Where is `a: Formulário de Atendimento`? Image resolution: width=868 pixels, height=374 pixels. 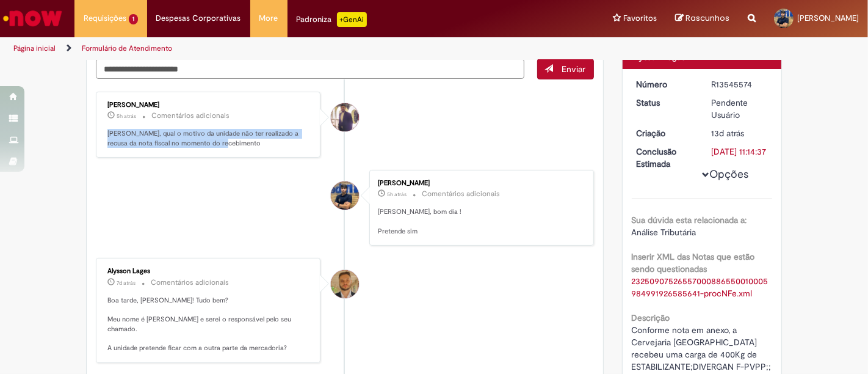 a: Formulário de Atendimento is located at coordinates (127, 48).